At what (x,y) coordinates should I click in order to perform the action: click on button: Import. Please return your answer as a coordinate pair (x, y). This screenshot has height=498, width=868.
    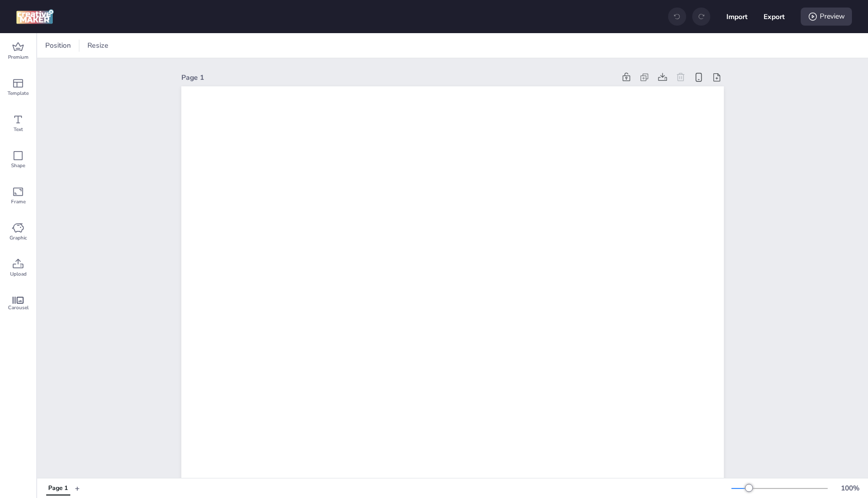
    Looking at the image, I should click on (738, 16).